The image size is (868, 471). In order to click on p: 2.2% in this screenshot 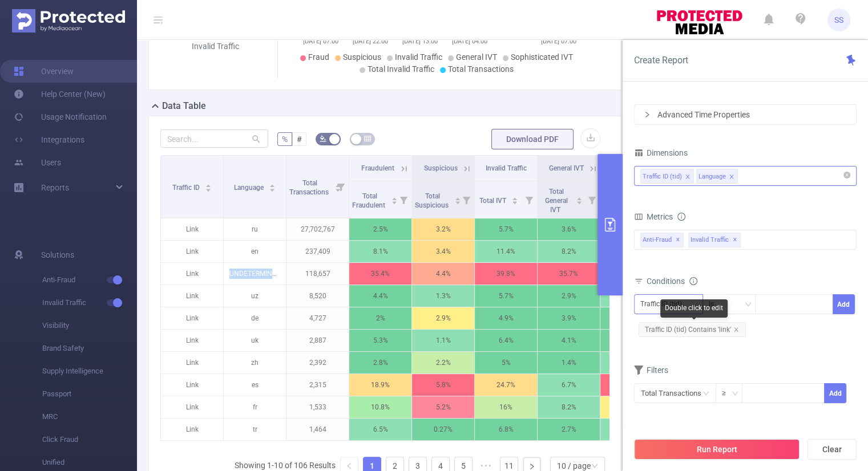, I will do `click(443, 362)`.